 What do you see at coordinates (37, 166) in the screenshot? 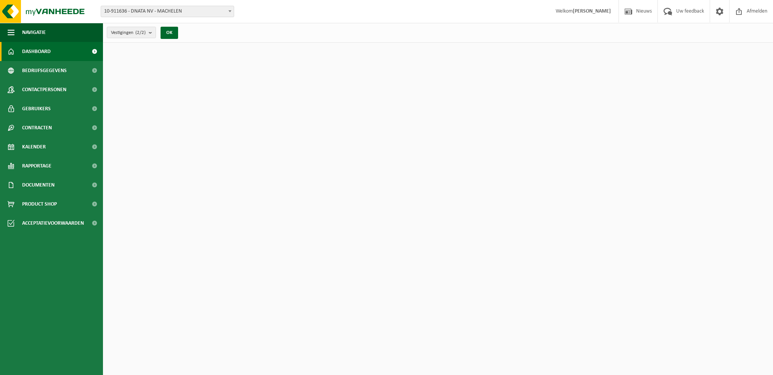
I see `span: Rapportage` at bounding box center [37, 166].